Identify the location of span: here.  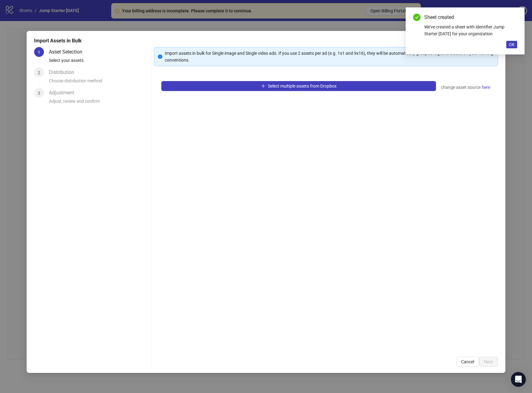
(486, 87).